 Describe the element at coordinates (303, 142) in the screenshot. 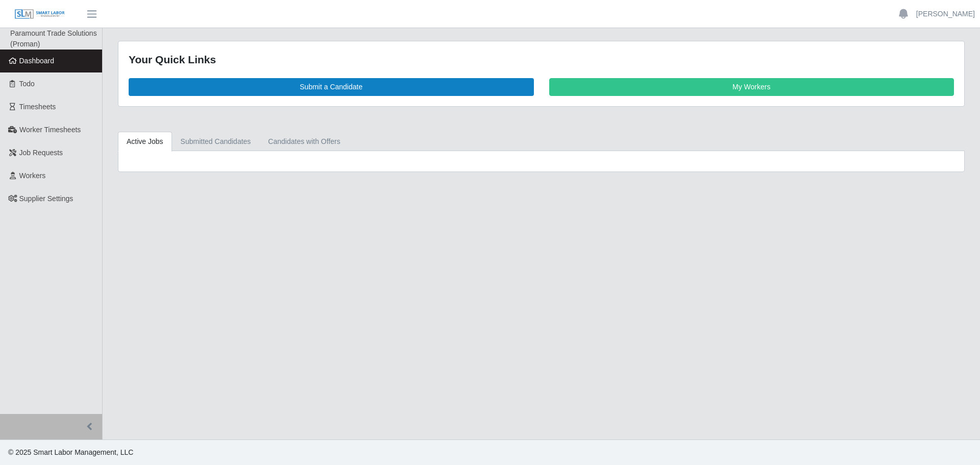

I see `a: Candidates with Offers` at that location.